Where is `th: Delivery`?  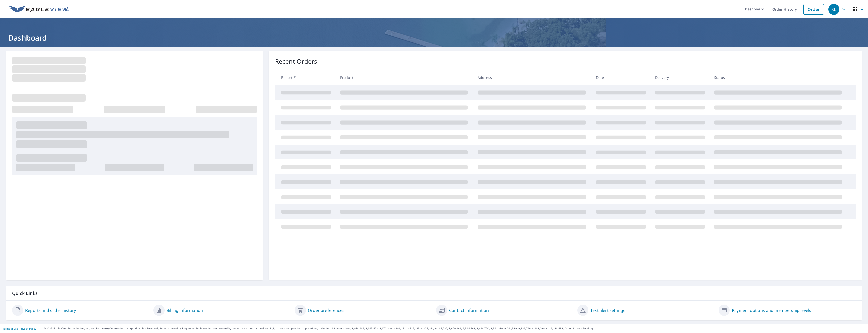 th: Delivery is located at coordinates (681, 77).